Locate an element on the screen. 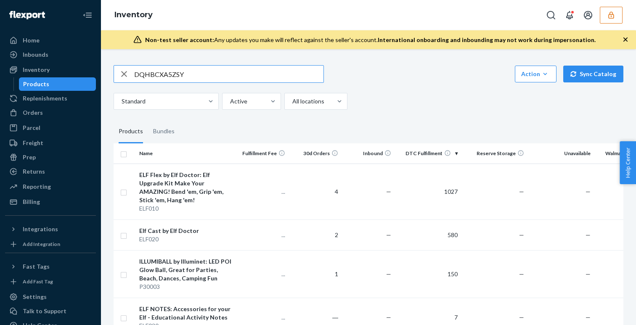  div: Talk to Support is located at coordinates (45, 311).